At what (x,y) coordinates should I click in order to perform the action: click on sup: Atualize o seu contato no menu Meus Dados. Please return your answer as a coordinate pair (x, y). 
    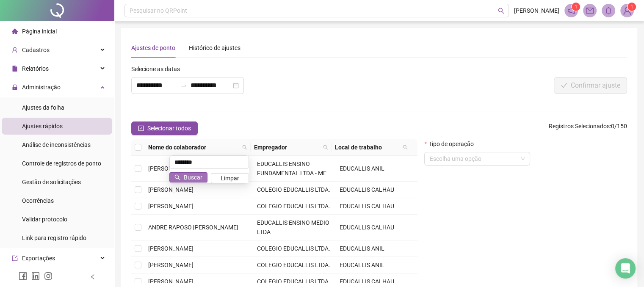
    Looking at the image, I should click on (632, 7).